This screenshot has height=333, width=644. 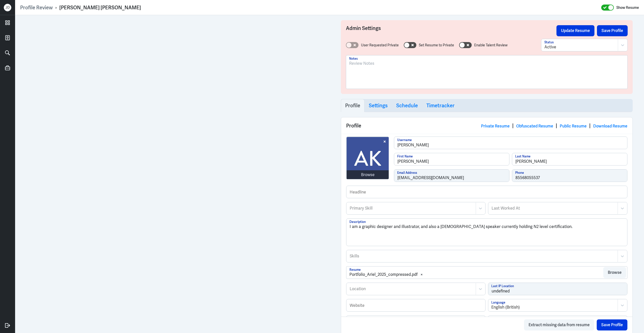 I want to click on img: avatar.jpg, so click(x=368, y=158).